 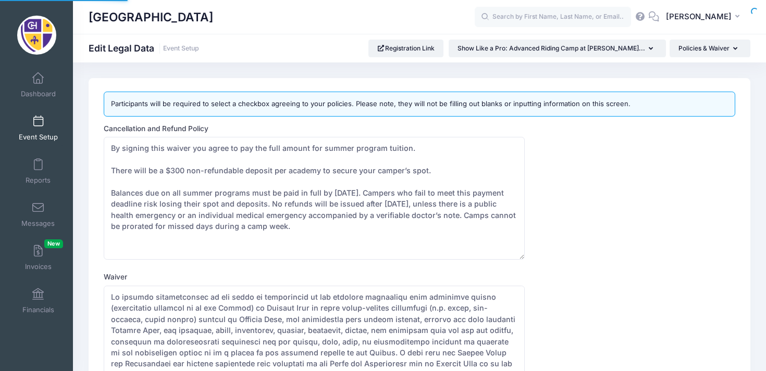 I want to click on h1: Edit Legal Data, so click(x=144, y=48).